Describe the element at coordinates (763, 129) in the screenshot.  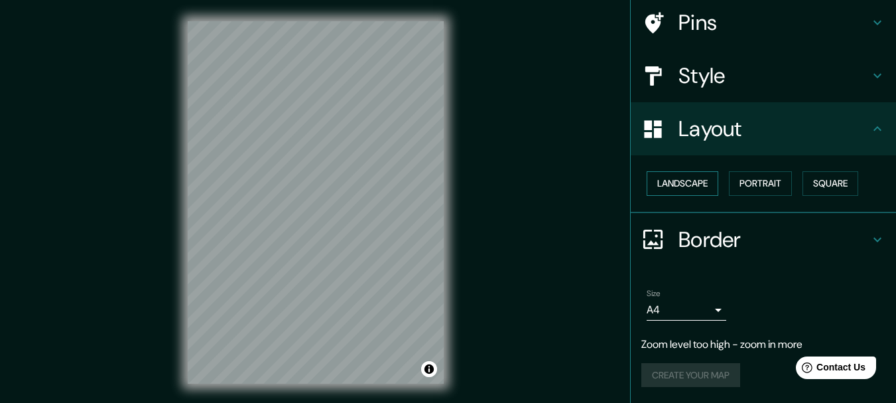
I see `div: Layout` at that location.